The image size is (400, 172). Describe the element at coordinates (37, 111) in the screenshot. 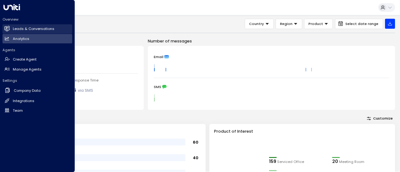

I see `a: Team` at that location.